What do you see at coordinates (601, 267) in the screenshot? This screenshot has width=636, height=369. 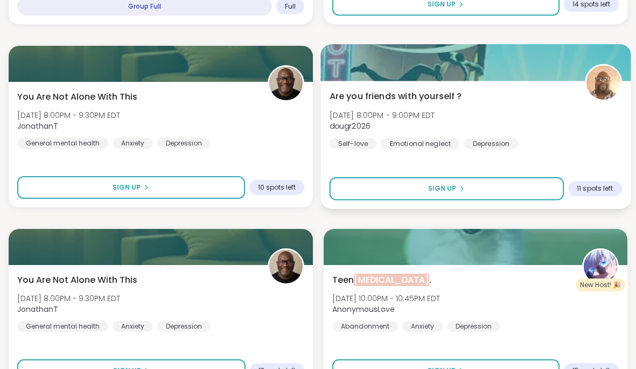 I see `img: AnonymousLove` at bounding box center [601, 267].